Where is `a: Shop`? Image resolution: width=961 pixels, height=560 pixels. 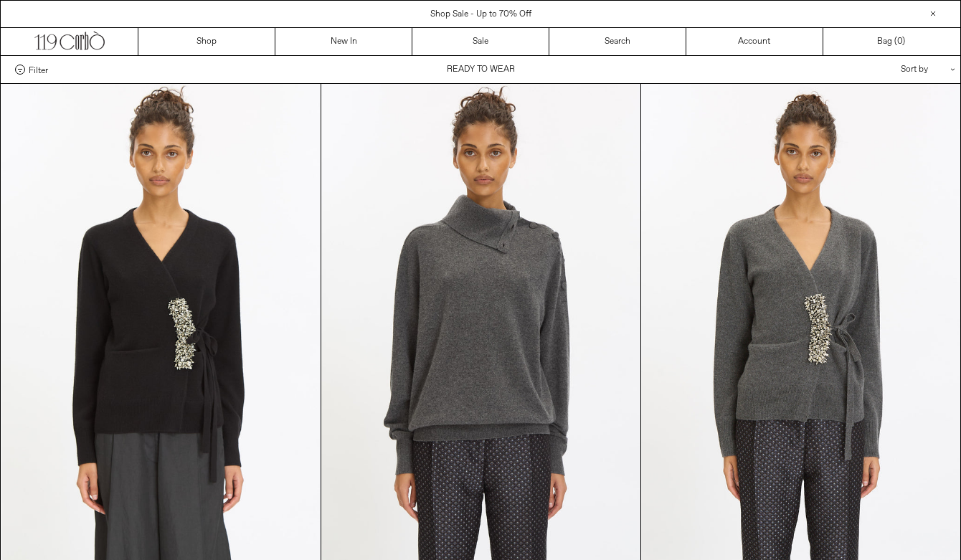
a: Shop is located at coordinates (207, 42).